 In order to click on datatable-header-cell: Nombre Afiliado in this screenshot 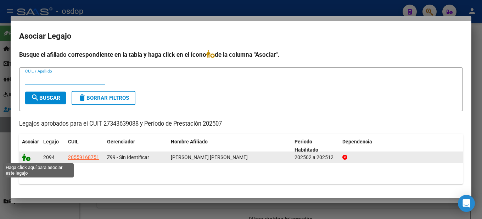, I will do `click(230, 146)`.